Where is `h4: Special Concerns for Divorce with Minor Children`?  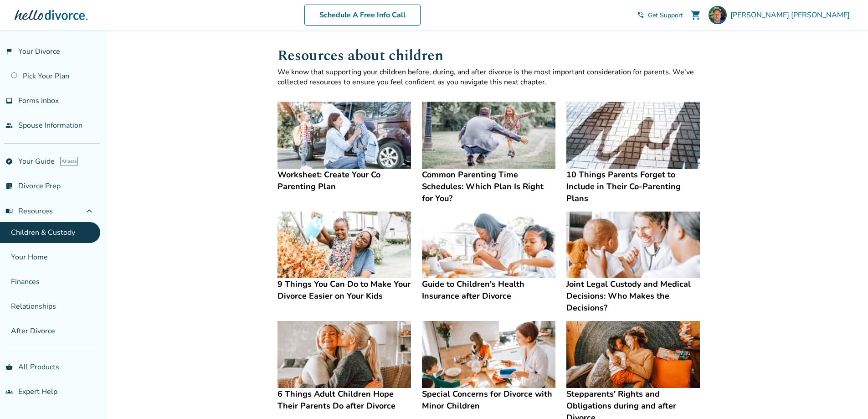 h4: Special Concerns for Divorce with Minor Children is located at coordinates (489, 400).